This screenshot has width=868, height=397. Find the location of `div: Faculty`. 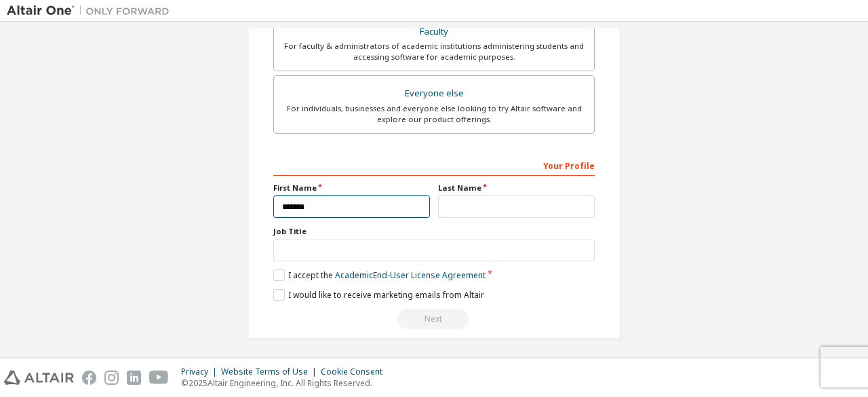

div: Faculty is located at coordinates (434, 32).